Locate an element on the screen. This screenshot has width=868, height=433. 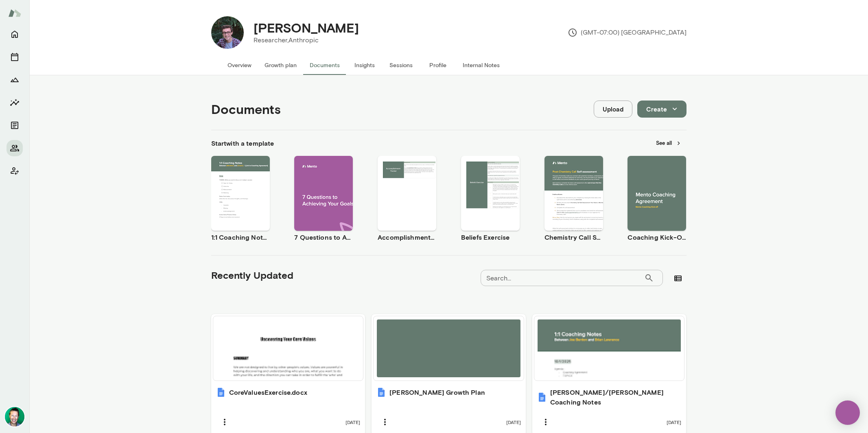
button: Create is located at coordinates (661, 109).